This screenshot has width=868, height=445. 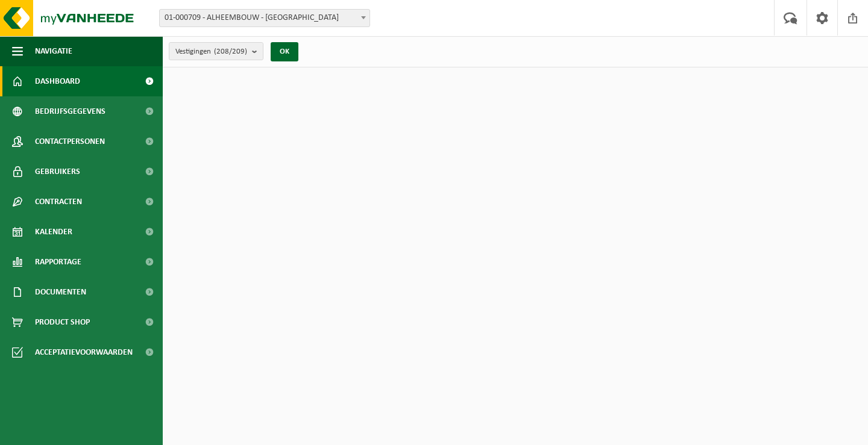 What do you see at coordinates (58, 262) in the screenshot?
I see `span: Rapportage` at bounding box center [58, 262].